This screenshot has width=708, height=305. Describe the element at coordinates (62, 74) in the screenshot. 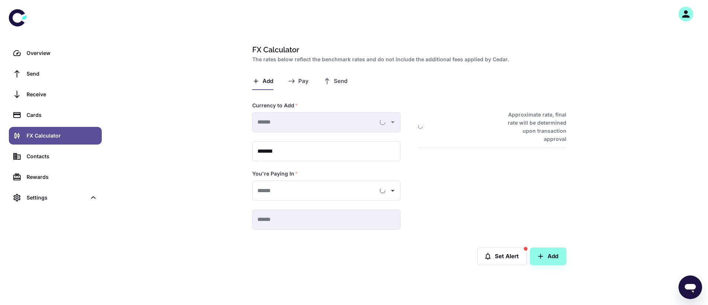

I see `div: Send` at that location.